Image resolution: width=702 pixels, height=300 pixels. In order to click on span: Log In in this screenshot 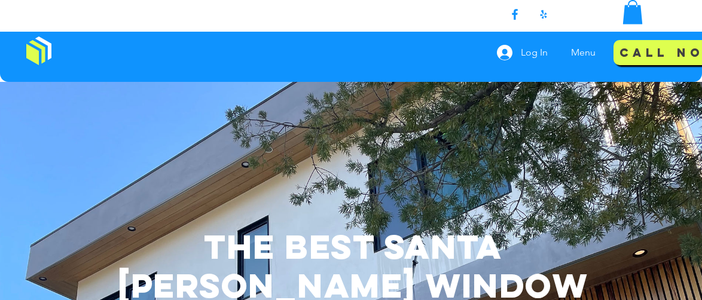, I will do `click(534, 53)`.